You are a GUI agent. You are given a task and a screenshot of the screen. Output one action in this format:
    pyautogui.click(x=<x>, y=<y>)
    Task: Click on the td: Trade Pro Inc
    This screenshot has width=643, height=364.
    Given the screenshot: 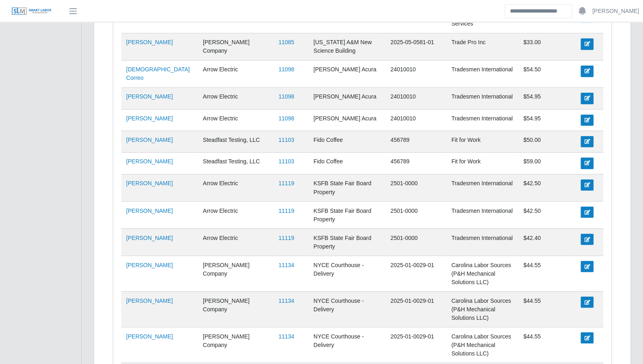 What is the action you would take?
    pyautogui.click(x=482, y=46)
    